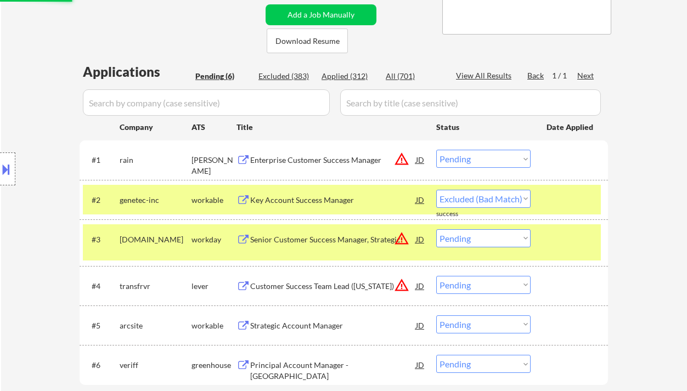 The width and height of the screenshot is (687, 391). Describe the element at coordinates (485, 76) in the screenshot. I see `div: View All Results` at that location.